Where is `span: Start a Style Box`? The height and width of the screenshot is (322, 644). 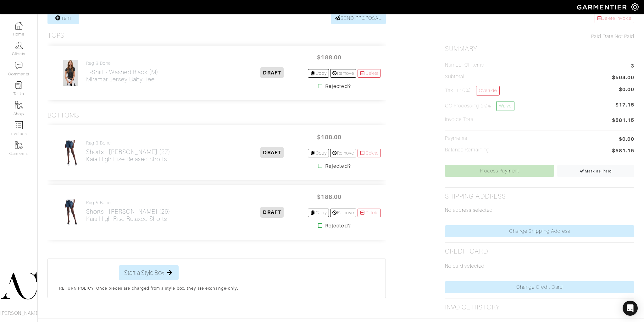 span: Start a Style Box is located at coordinates (144, 273).